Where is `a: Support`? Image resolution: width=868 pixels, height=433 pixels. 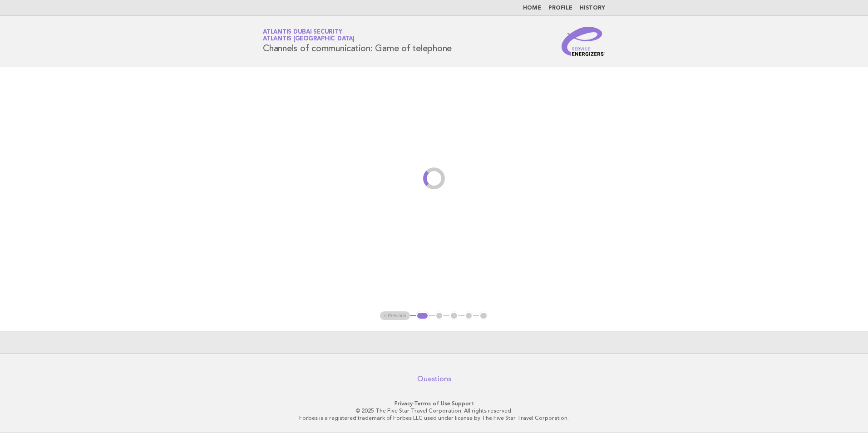 a: Support is located at coordinates (463, 404).